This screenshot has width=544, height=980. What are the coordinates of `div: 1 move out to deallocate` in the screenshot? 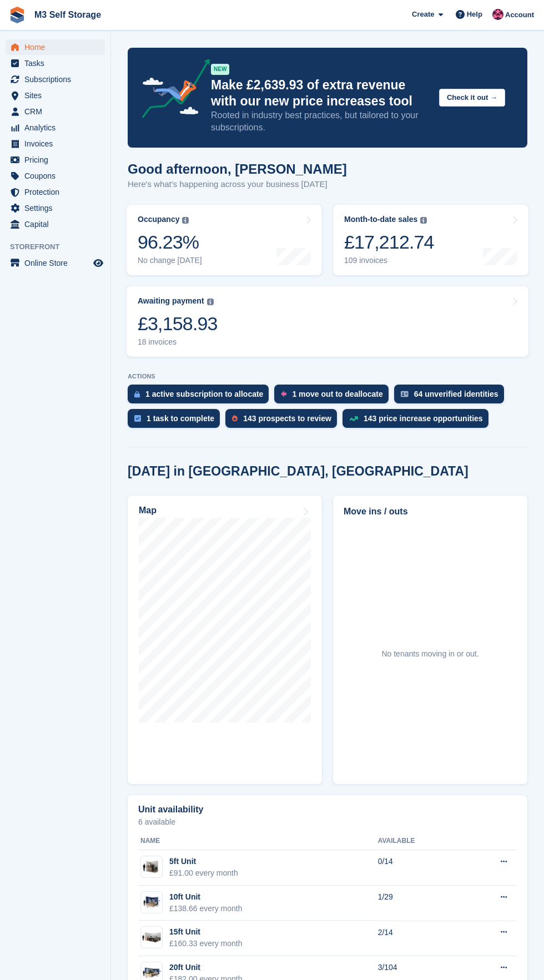 It's located at (337, 394).